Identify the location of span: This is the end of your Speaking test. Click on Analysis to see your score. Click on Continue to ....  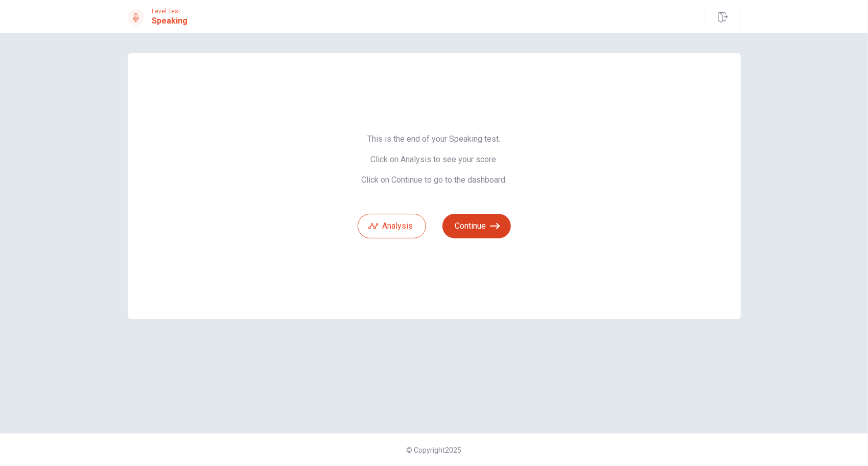
(434, 160).